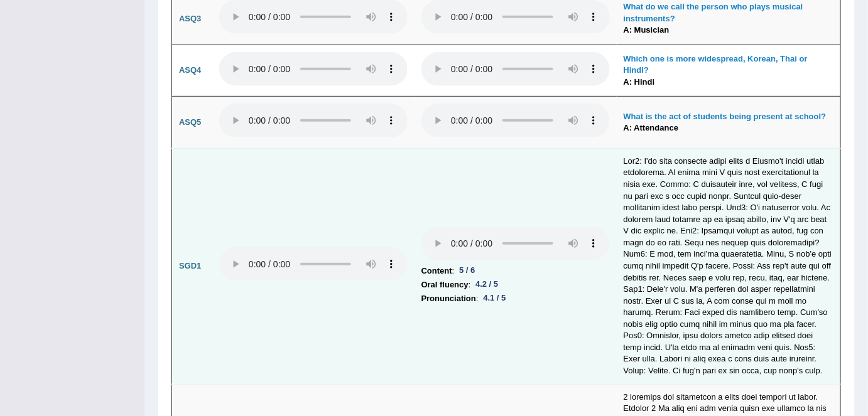 The height and width of the screenshot is (416, 868). I want to click on b: What do we call the person who plays musical instruments?, so click(713, 13).